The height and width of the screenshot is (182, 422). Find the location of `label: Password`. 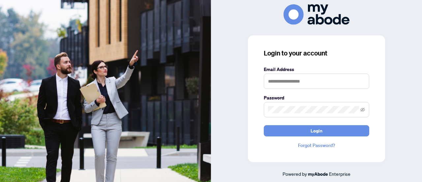

label: Password is located at coordinates (317, 98).